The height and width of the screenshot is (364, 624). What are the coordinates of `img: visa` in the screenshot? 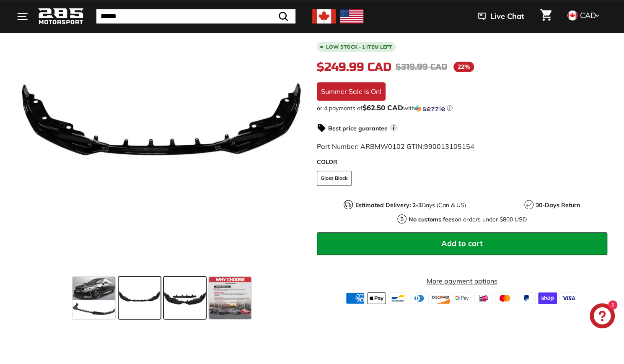 It's located at (569, 298).